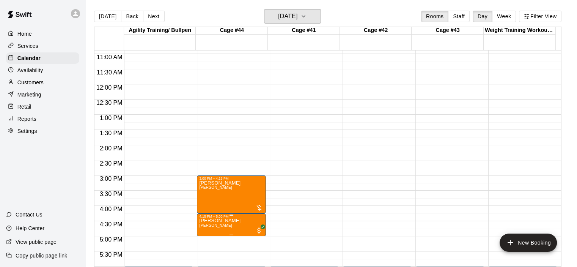  I want to click on div: Home, so click(43, 34).